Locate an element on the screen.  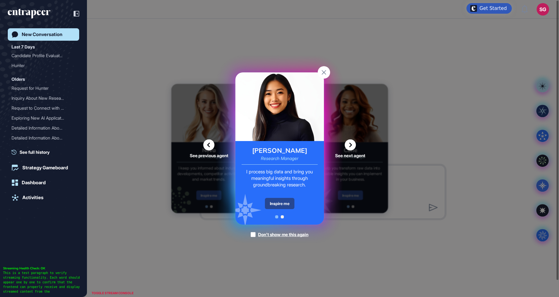
a: New Conversation is located at coordinates (43, 34).